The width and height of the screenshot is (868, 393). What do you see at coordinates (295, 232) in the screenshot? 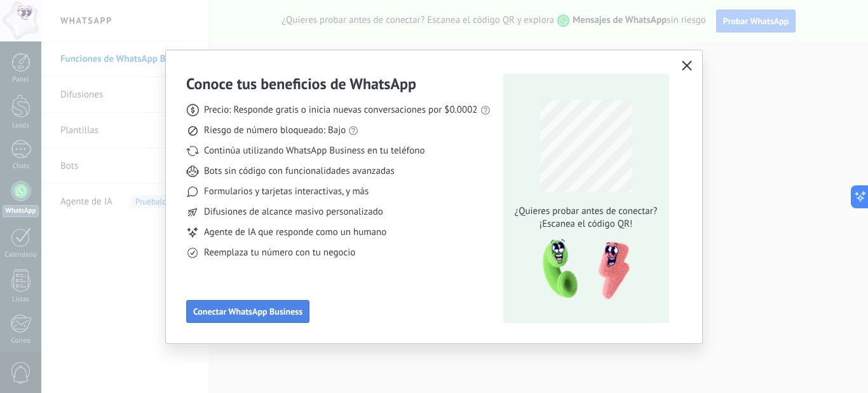
I see `span: Agente de IA que responde como un humano` at bounding box center [295, 232].